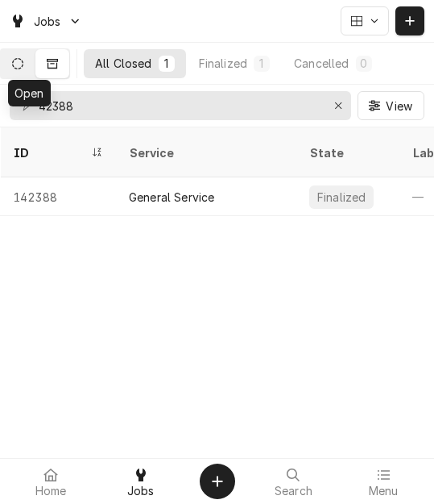  Describe the element at coordinates (391, 105) in the screenshot. I see `button: View` at that location.